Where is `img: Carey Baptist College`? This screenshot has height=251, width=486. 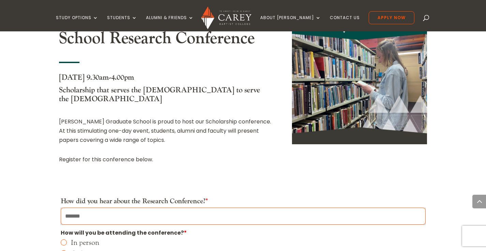
img: Carey Baptist College is located at coordinates (226, 18).